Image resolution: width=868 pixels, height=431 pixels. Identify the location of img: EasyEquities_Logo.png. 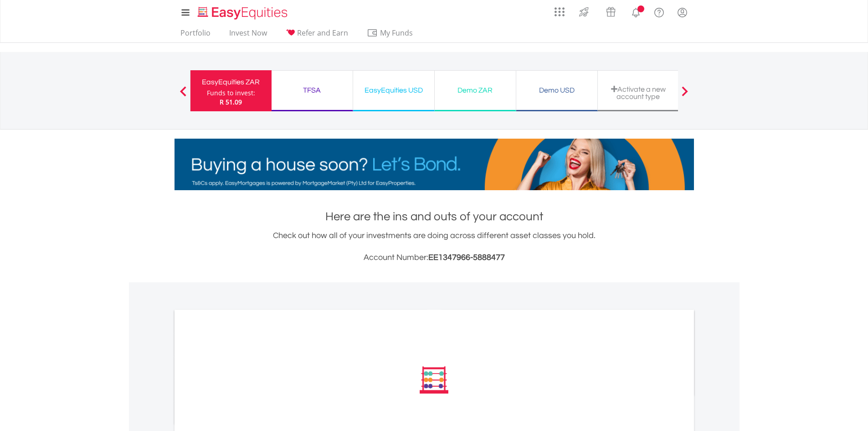
(244, 13).